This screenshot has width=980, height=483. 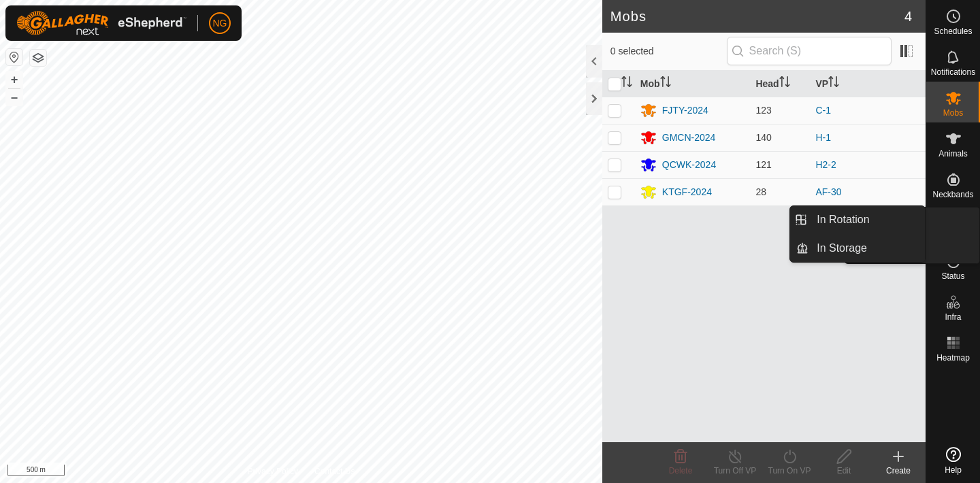 What do you see at coordinates (823, 138) in the screenshot?
I see `a: H-1` at bounding box center [823, 138].